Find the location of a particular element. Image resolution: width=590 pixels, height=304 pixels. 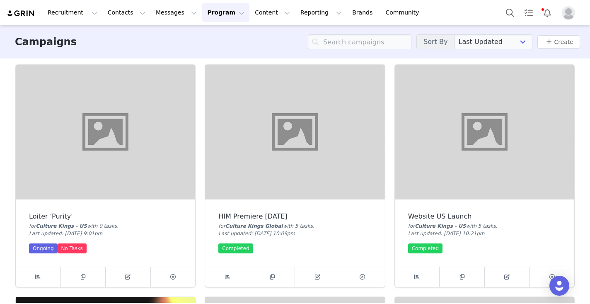

input: Search campaigns is located at coordinates (360, 42).